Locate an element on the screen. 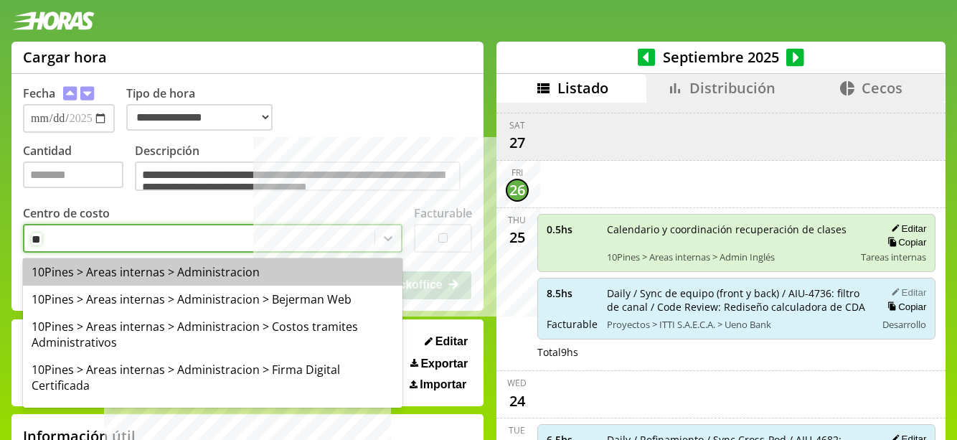  div: 27 is located at coordinates (517, 143).